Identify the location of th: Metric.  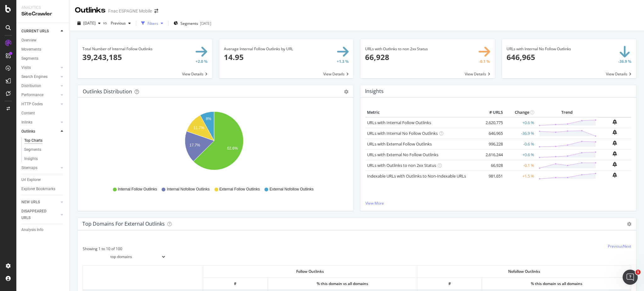
(422, 112).